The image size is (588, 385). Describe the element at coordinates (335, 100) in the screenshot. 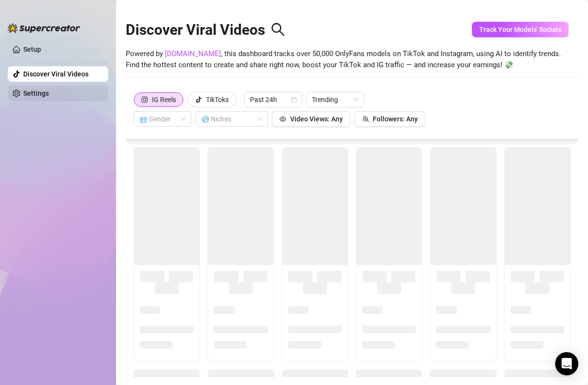

I see `span: Trending` at that location.